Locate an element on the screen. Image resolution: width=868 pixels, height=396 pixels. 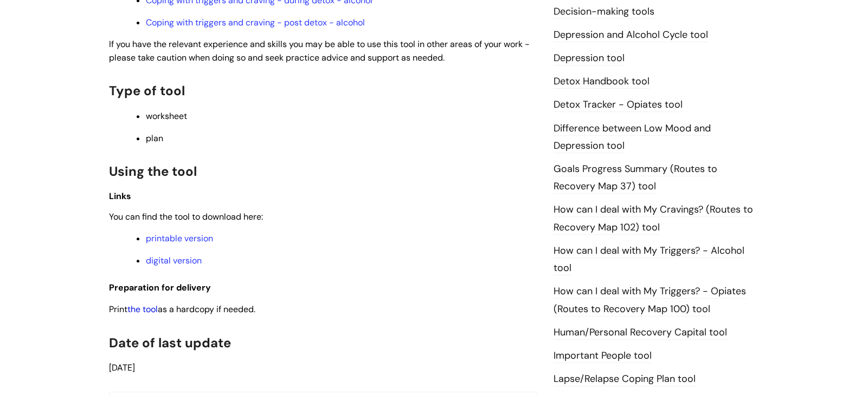
span: Date of last update is located at coordinates (169, 343).